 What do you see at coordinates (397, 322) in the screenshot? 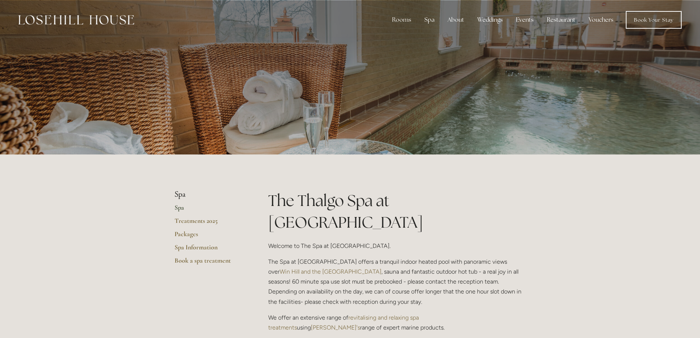
I see `p: We offer an extensive range of using range of expert marine products.` at bounding box center [397, 322].